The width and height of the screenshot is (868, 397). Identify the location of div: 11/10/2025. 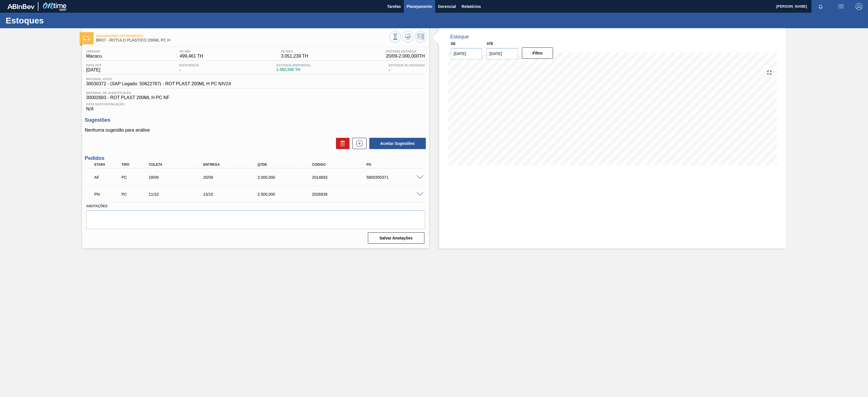
(179, 195).